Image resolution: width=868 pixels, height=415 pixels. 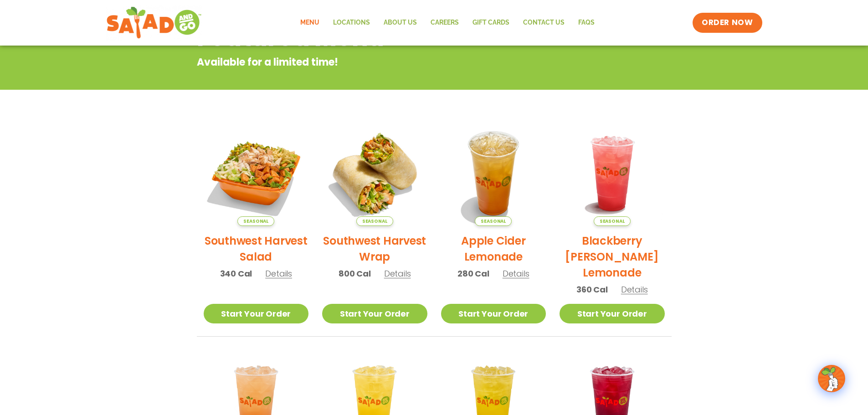 What do you see at coordinates (832, 378) in the screenshot?
I see `img: wpChatIcon` at bounding box center [832, 378].